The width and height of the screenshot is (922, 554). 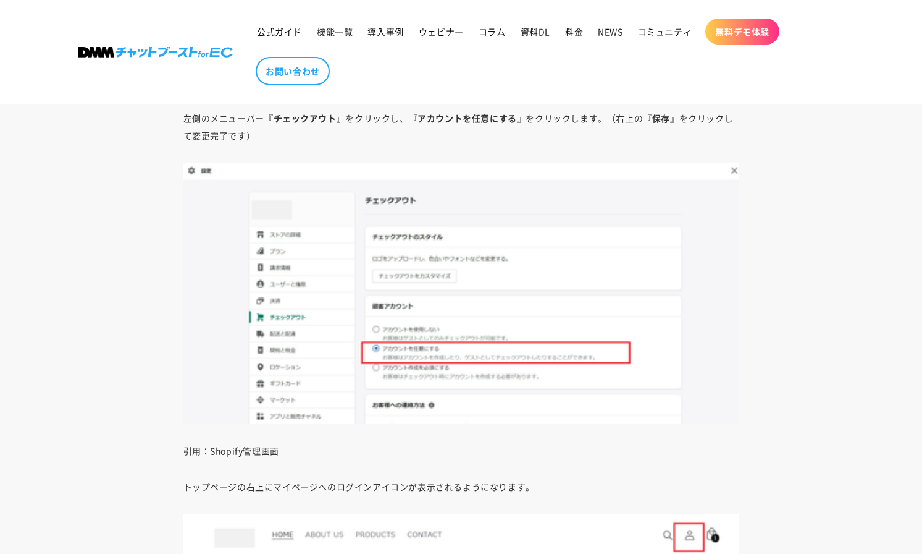 What do you see at coordinates (293, 71) in the screenshot?
I see `span: お問い合わせ` at bounding box center [293, 71].